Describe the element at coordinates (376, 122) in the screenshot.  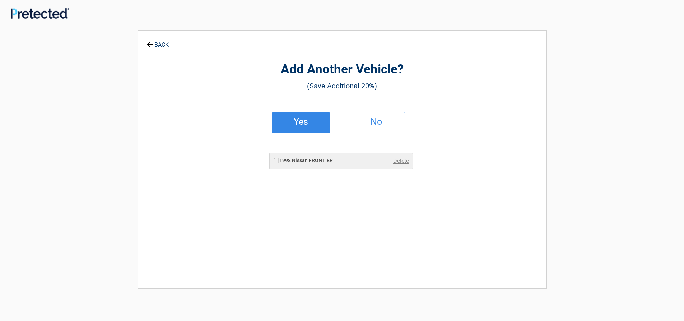
I see `h2: No` at that location.